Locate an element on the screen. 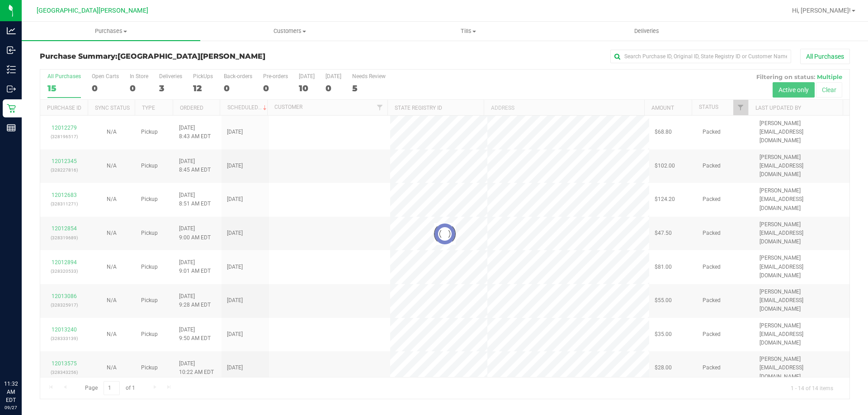 The width and height of the screenshot is (868, 415). inline-svg: Analytics is located at coordinates (12, 31).